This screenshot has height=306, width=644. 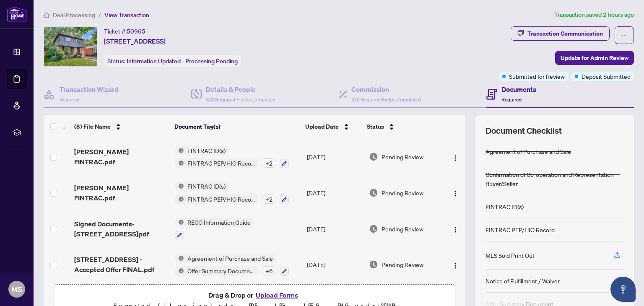 What do you see at coordinates (125, 31) in the screenshot?
I see `div: Ticket #:` at bounding box center [125, 31].